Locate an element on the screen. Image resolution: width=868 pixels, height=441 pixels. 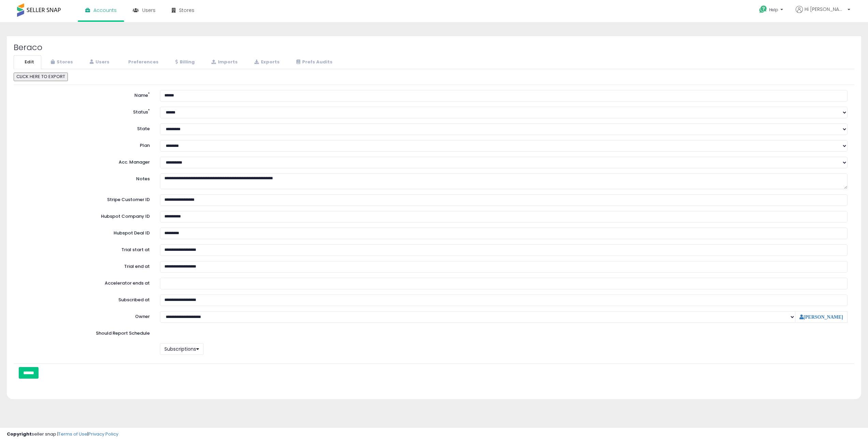
a: Stores is located at coordinates (61, 62).